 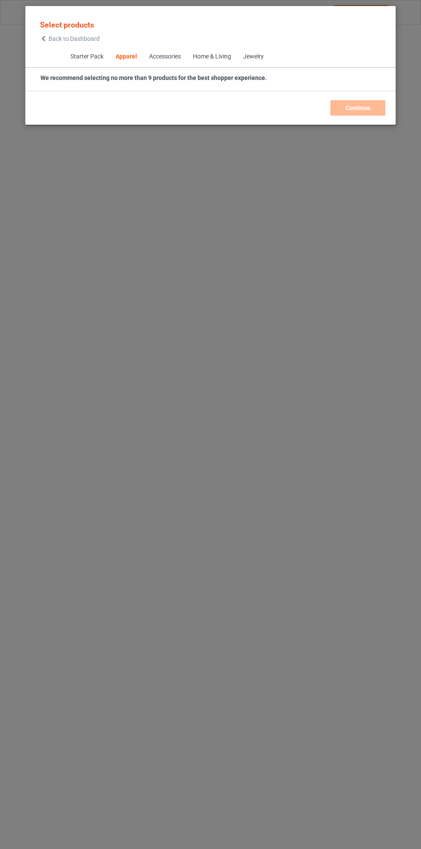 I want to click on div: Jewelry, so click(x=253, y=57).